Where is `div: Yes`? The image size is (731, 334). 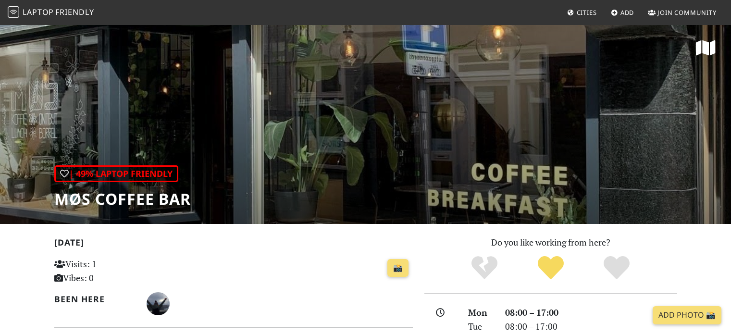 div: Yes is located at coordinates (551, 268).